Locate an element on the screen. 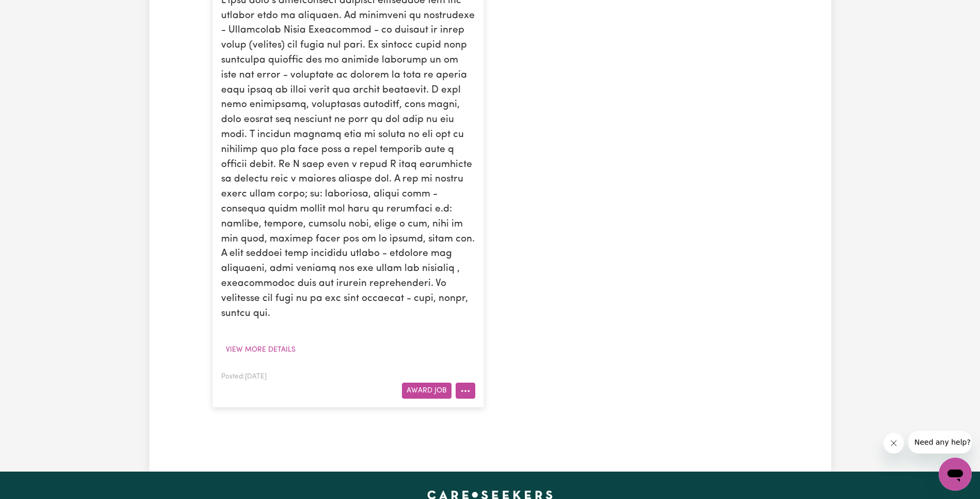  button: More options is located at coordinates (466, 390).